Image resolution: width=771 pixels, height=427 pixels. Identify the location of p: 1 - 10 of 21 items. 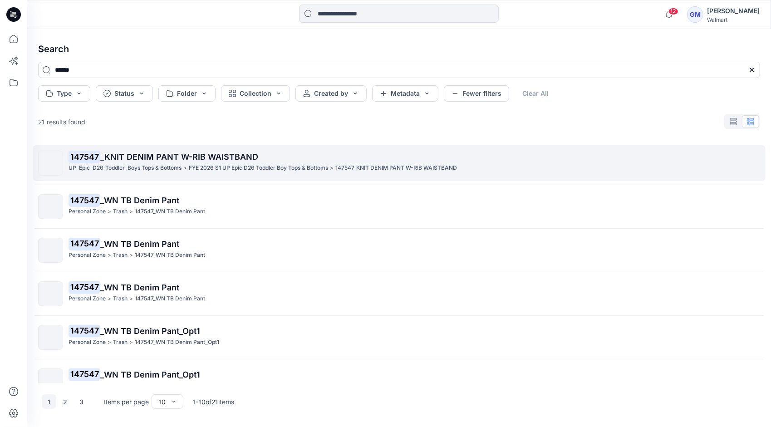
(213, 402).